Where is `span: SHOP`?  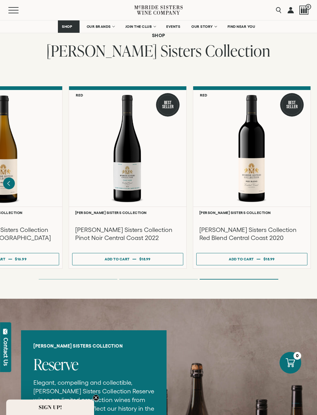
span: SHOP is located at coordinates (67, 27).